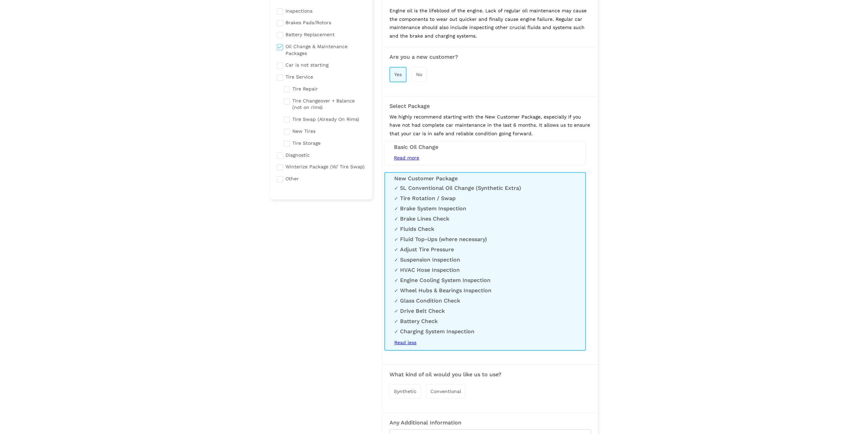 This screenshot has width=868, height=434. What do you see at coordinates (485, 260) in the screenshot?
I see `li: Suspension Inspection` at bounding box center [485, 260].